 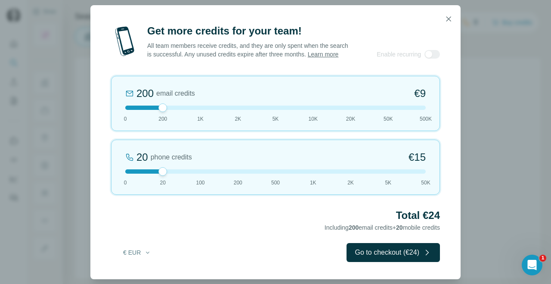 What do you see at coordinates (248, 50) in the screenshot?
I see `p: All team members receive credits, and they are only spent when the search is successful. Any unus...` at bounding box center [248, 50].